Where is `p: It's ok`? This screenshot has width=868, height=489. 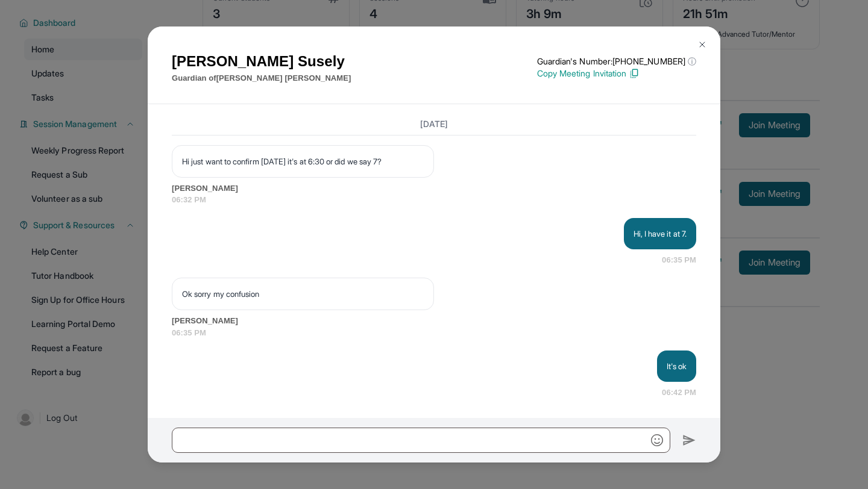
p: It's ok is located at coordinates (677, 366).